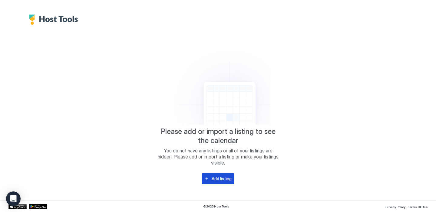  I want to click on div: Open Intercom Messenger, so click(13, 199).